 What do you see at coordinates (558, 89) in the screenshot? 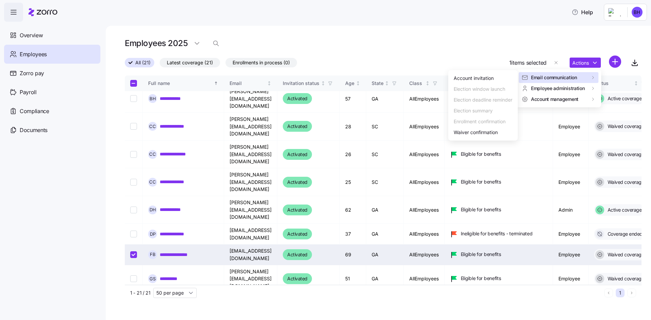
I see `span: Employee administration` at bounding box center [558, 89].